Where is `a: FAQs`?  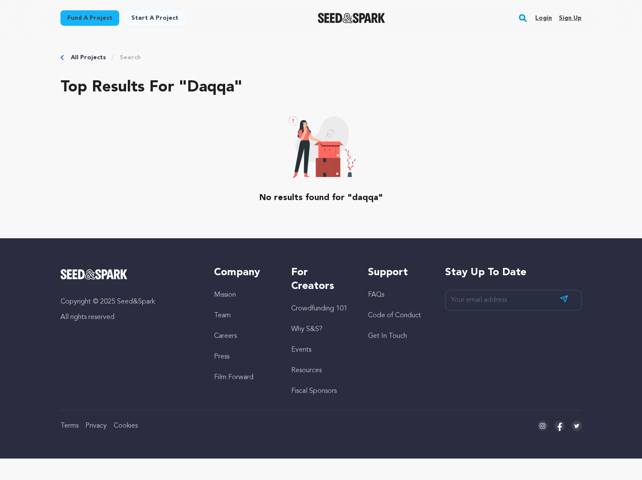 a: FAQs is located at coordinates (376, 295).